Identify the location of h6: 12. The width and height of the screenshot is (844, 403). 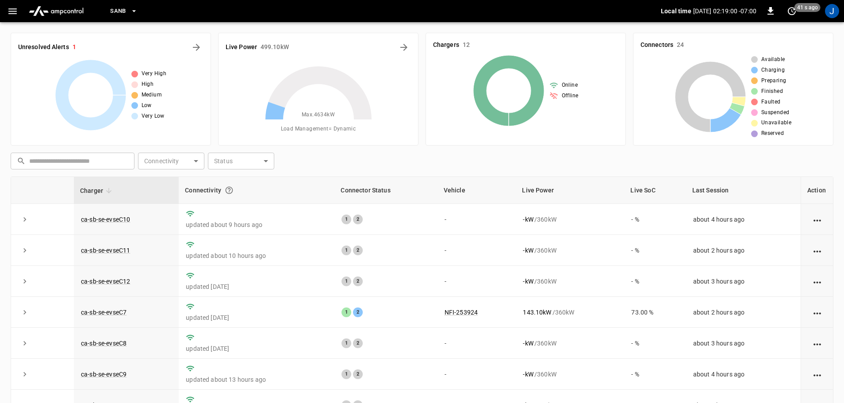
(466, 45).